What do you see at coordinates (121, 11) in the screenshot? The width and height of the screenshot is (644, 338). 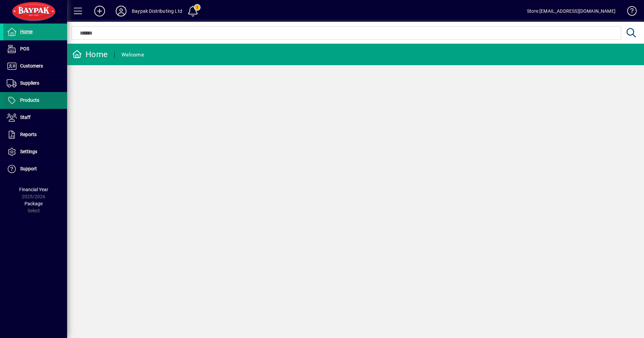 I see `button: Profile` at bounding box center [121, 11].